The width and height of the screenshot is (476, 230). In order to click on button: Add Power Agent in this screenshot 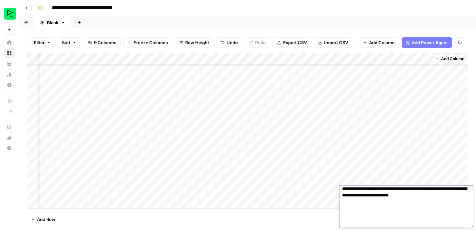, I will do `click(427, 43)`.